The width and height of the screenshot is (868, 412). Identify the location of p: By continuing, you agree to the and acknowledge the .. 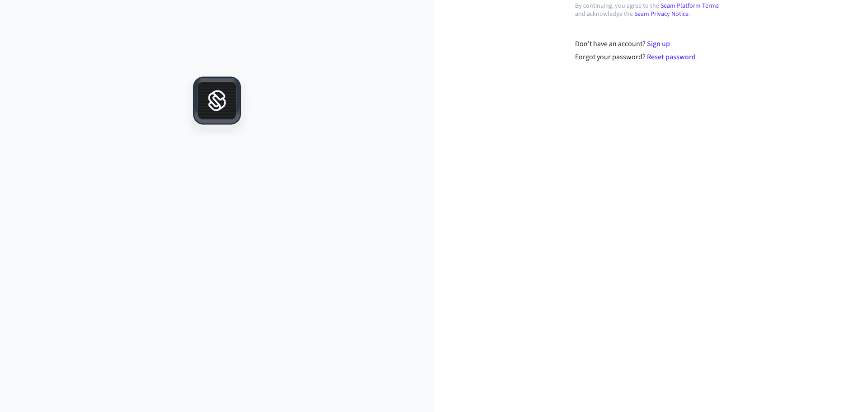
(652, 10).